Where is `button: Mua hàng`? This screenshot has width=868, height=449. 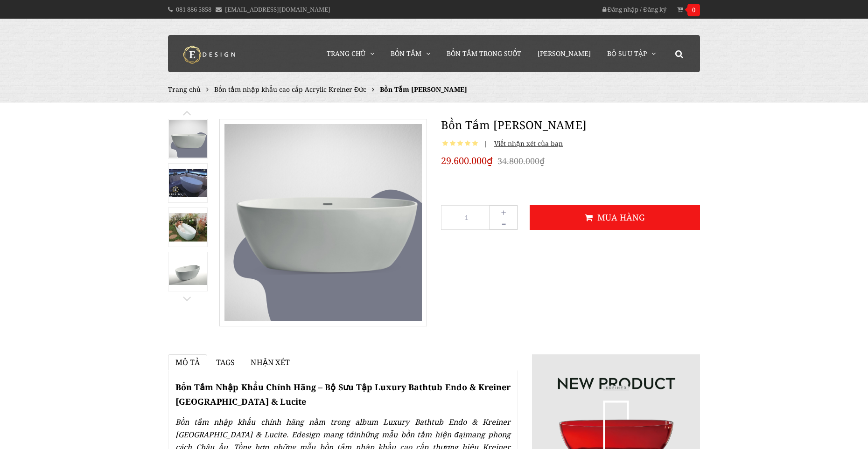 button: Mua hàng is located at coordinates (615, 217).